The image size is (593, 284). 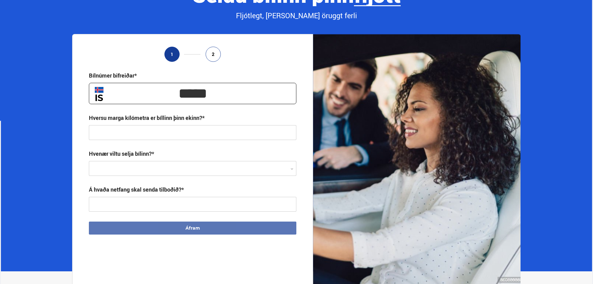 What do you see at coordinates (113, 76) in the screenshot?
I see `div: Bílnúmer bifreiðar*` at bounding box center [113, 76].